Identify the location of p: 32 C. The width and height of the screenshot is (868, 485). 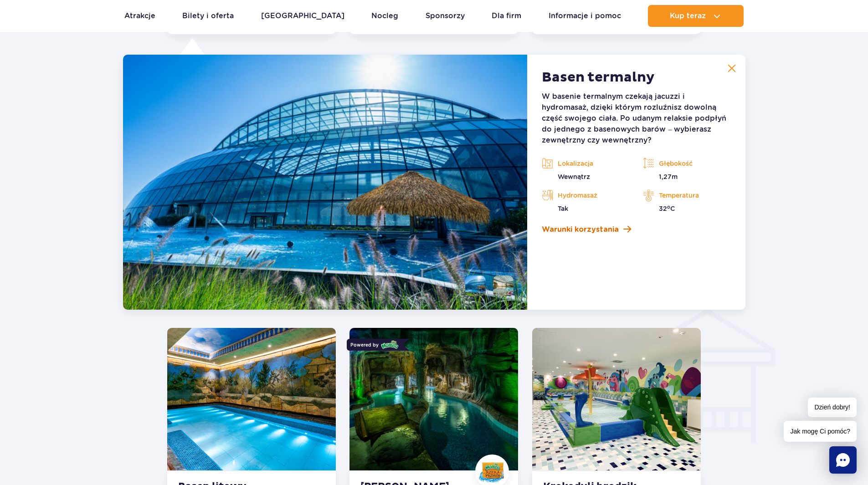
(686, 209).